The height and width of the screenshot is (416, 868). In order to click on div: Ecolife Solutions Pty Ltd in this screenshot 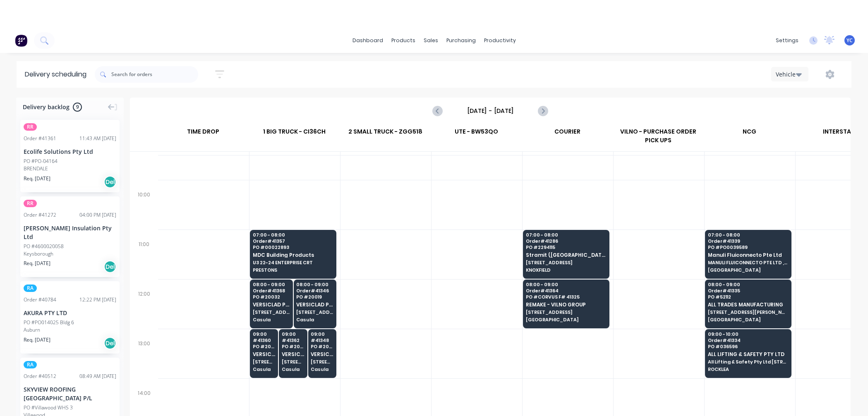, I will do `click(70, 152)`.